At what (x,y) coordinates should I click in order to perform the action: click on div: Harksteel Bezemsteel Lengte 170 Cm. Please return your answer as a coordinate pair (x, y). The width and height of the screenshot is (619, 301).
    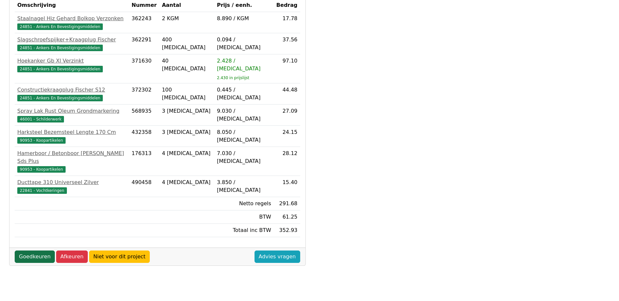
    Looking at the image, I should click on (72, 132).